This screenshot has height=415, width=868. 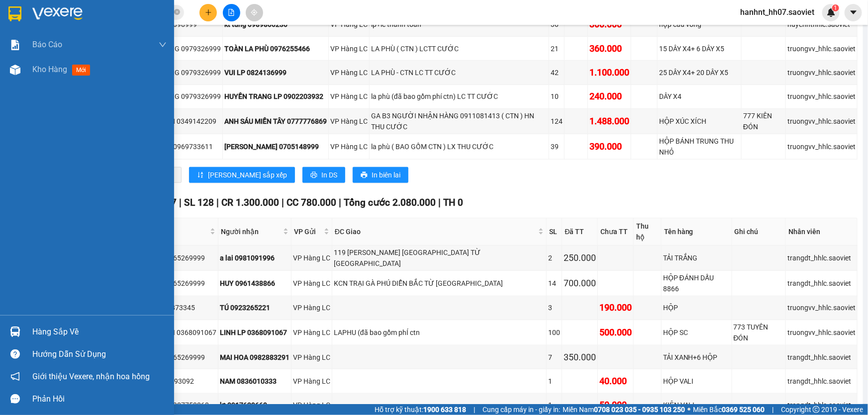 I want to click on div: 39, so click(x=557, y=147).